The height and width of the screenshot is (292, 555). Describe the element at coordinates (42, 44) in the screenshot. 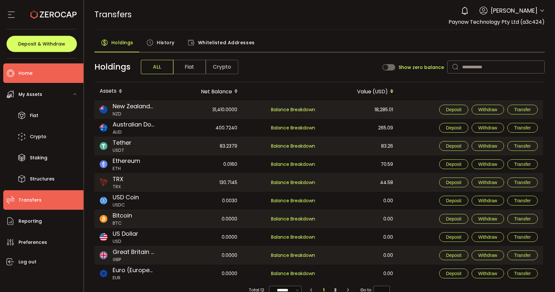

I see `button: Deposit & Withdraw` at that location.